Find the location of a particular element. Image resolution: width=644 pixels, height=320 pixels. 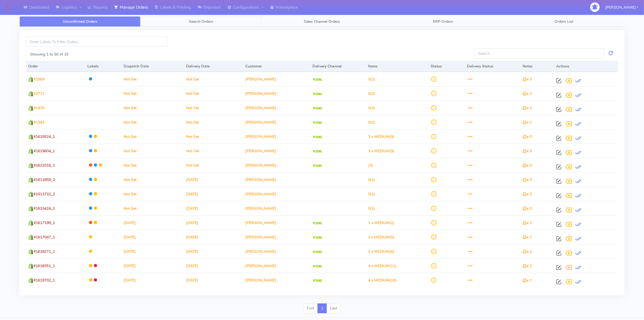

span: #1619604_1 is located at coordinates (44, 151).